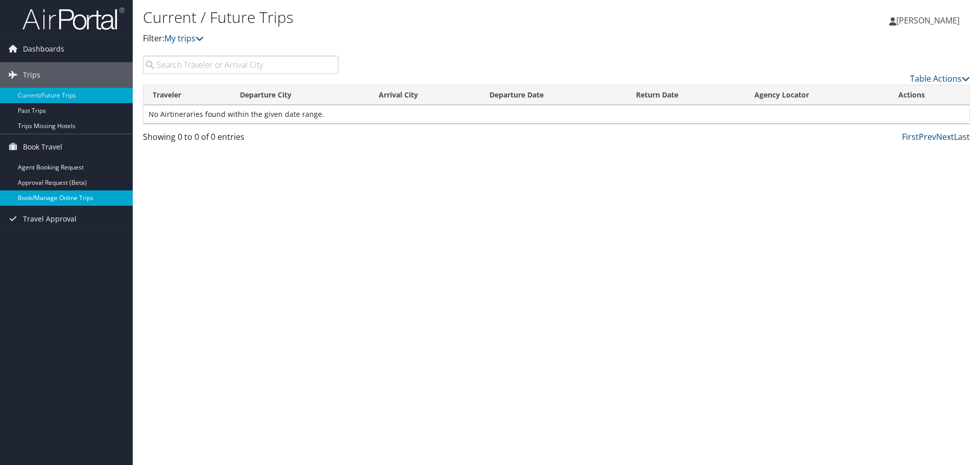 The width and height of the screenshot is (980, 465). I want to click on a: Last, so click(962, 137).